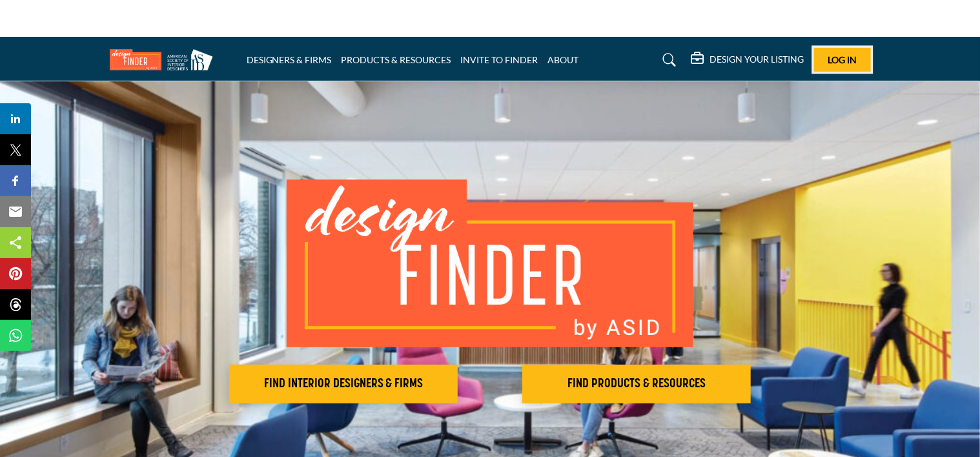  Describe the element at coordinates (564, 60) in the screenshot. I see `a: ABOUT` at that location.